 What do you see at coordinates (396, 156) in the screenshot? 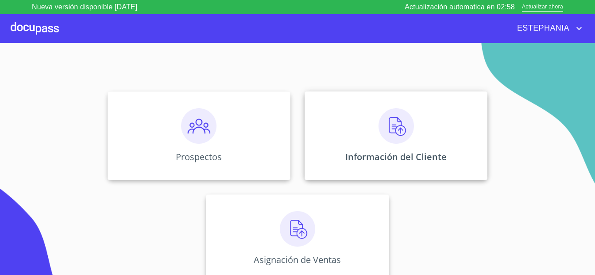
I see `p: Información del Cliente` at bounding box center [396, 156].